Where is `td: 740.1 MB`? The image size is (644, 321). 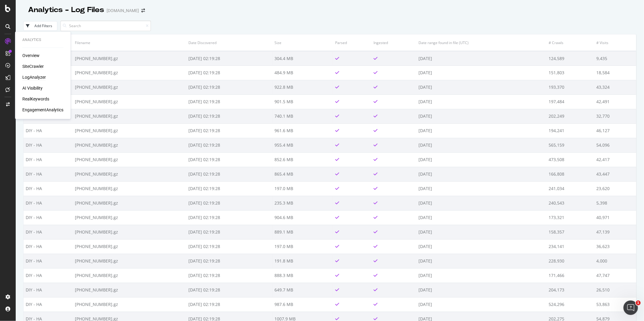 td: 740.1 MB is located at coordinates (303, 116).